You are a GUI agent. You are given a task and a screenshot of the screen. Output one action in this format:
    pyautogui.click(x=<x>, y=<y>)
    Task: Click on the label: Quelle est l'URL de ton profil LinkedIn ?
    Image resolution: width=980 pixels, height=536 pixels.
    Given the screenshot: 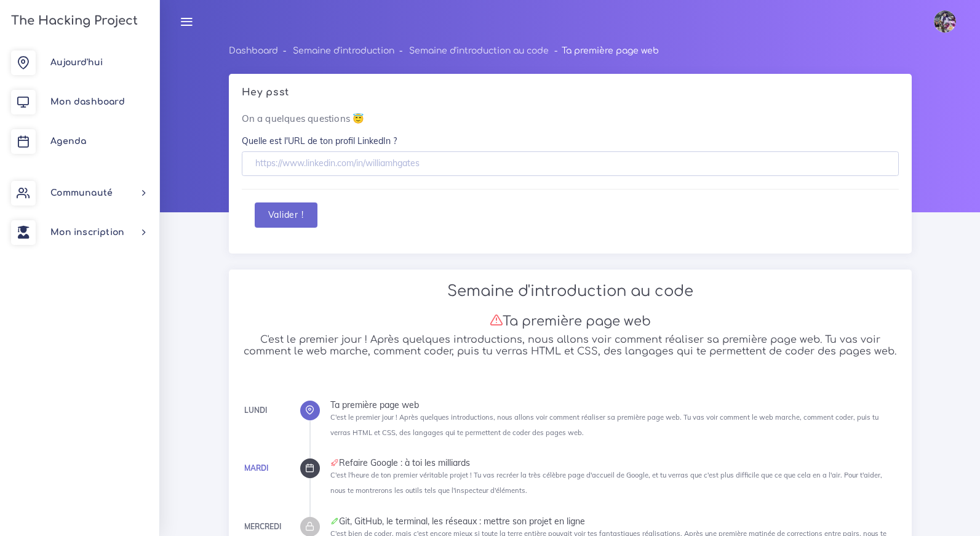 What is the action you would take?
    pyautogui.click(x=319, y=141)
    